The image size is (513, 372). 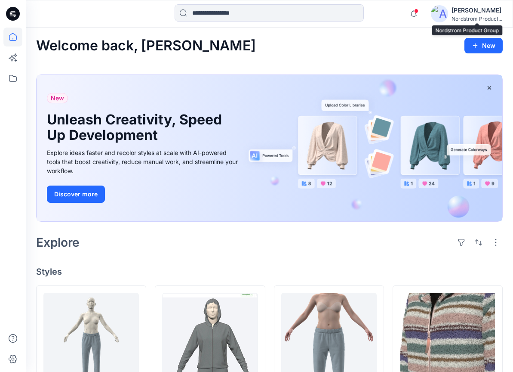 What do you see at coordinates (269, 271) in the screenshot?
I see `h4: Styles` at bounding box center [269, 271].